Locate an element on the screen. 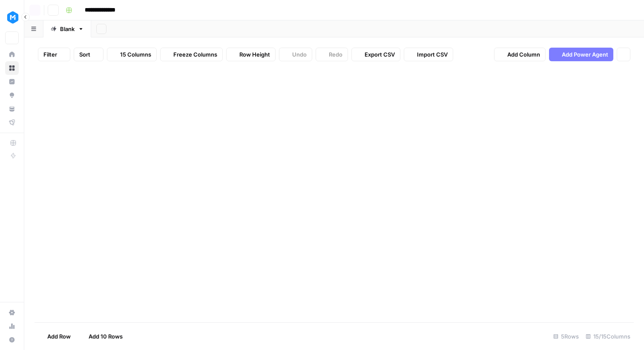  span: Add Row is located at coordinates (59, 336).